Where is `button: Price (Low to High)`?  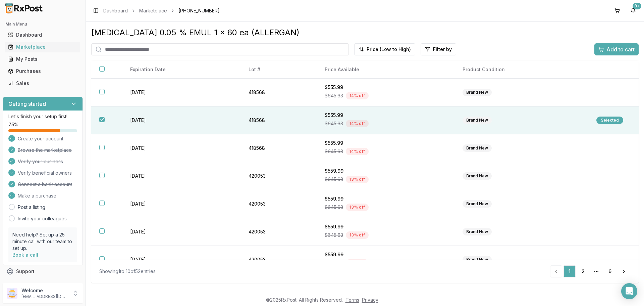 button: Price (Low to High) is located at coordinates (385, 50).